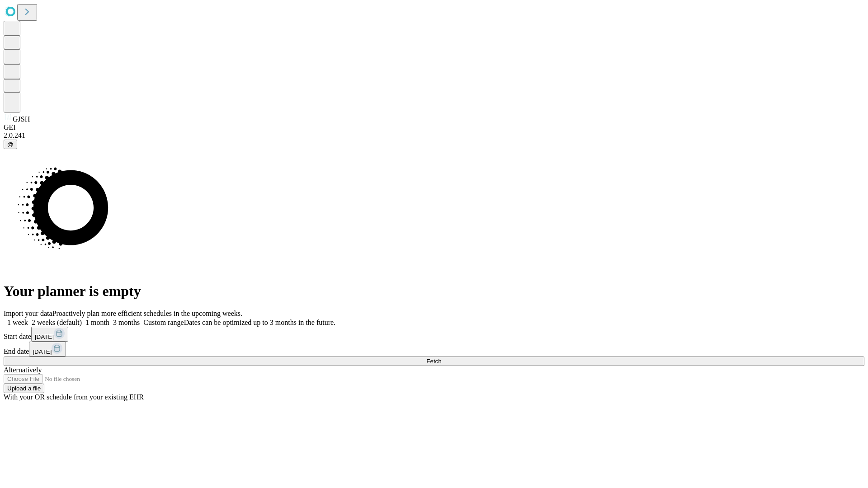 Image resolution: width=868 pixels, height=488 pixels. What do you see at coordinates (434, 291) in the screenshot?
I see `h1: Your planner is empty` at bounding box center [434, 291].